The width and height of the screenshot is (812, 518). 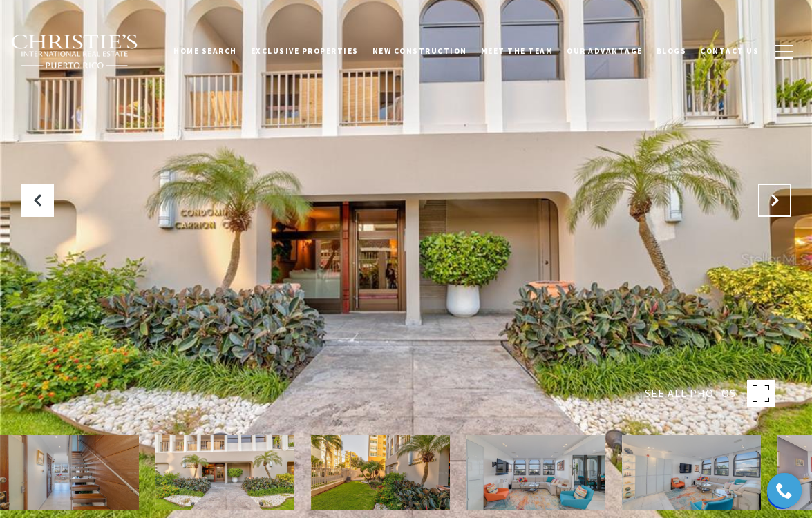 I want to click on span: Contact Us, so click(x=729, y=51).